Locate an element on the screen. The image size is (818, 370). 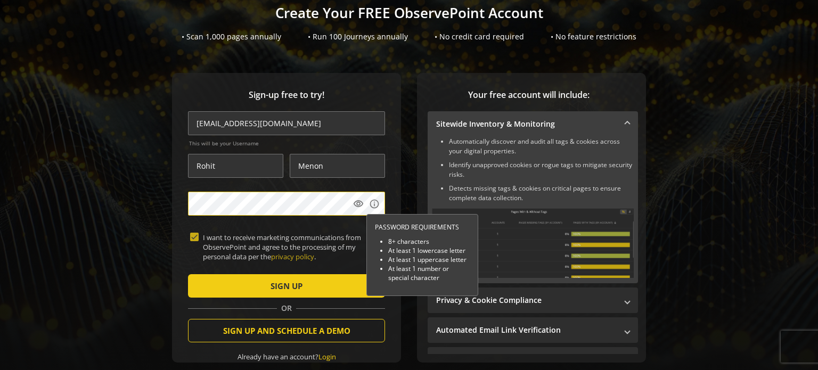
li: Automatically discover and audit all tags & cookies across your digital properties. is located at coordinates (541, 146).